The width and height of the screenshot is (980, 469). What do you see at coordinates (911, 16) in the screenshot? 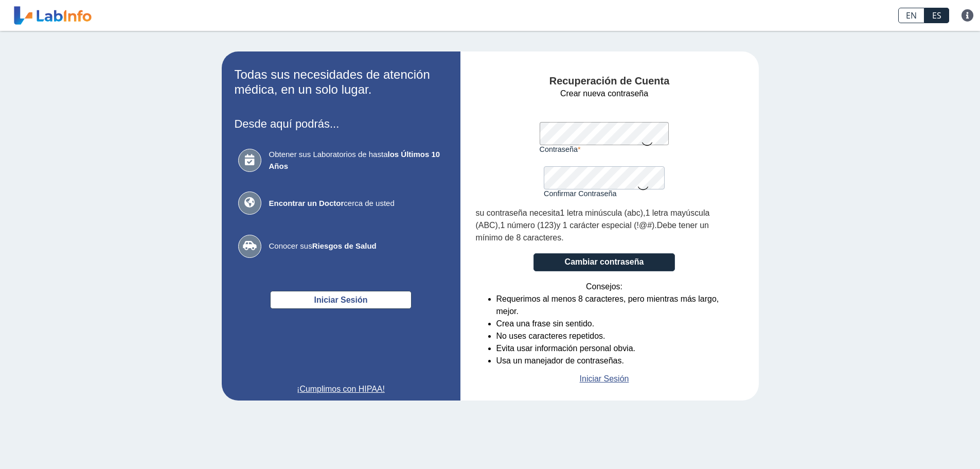
I see `a: EN` at bounding box center [911, 16].